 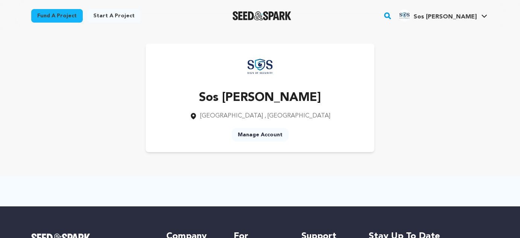 What do you see at coordinates (114, 16) in the screenshot?
I see `a: Start a project` at bounding box center [114, 16].